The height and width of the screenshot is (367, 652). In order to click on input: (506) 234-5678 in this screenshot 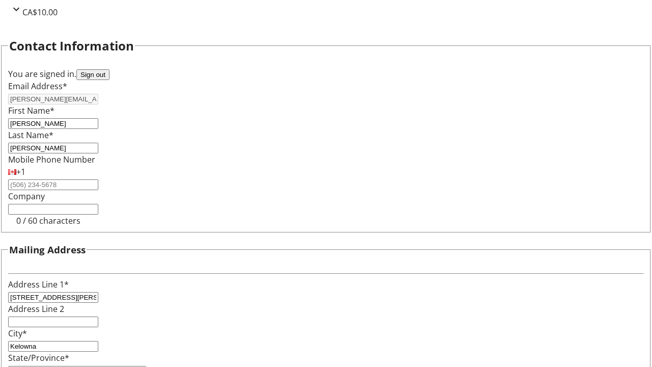, I will do `click(53, 184)`.